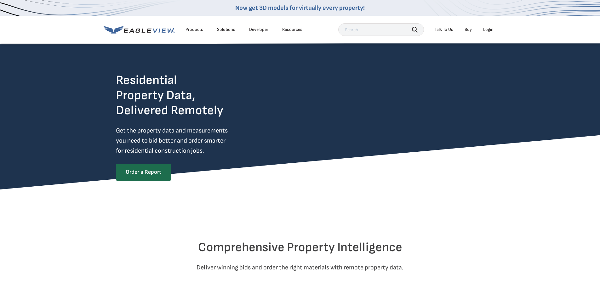 The image size is (600, 282). What do you see at coordinates (226, 30) in the screenshot?
I see `div: Solutions` at bounding box center [226, 30].